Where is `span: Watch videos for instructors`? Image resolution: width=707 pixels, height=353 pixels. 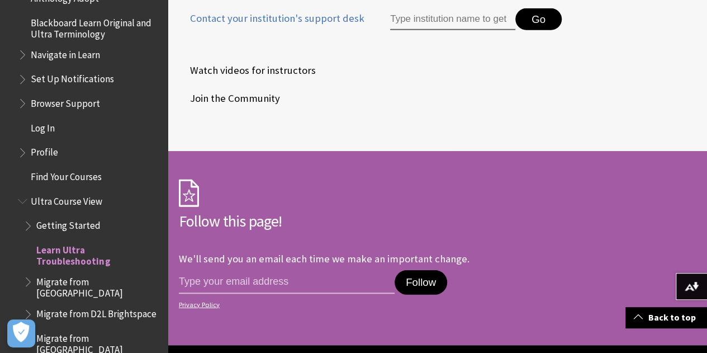
span: Watch videos for instructors is located at coordinates (247, 70).